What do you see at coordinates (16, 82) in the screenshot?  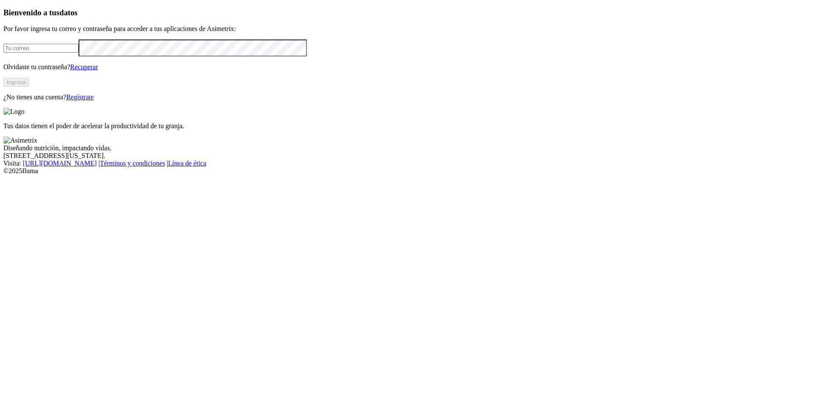 I see `button: Ingresa` at bounding box center [16, 82].